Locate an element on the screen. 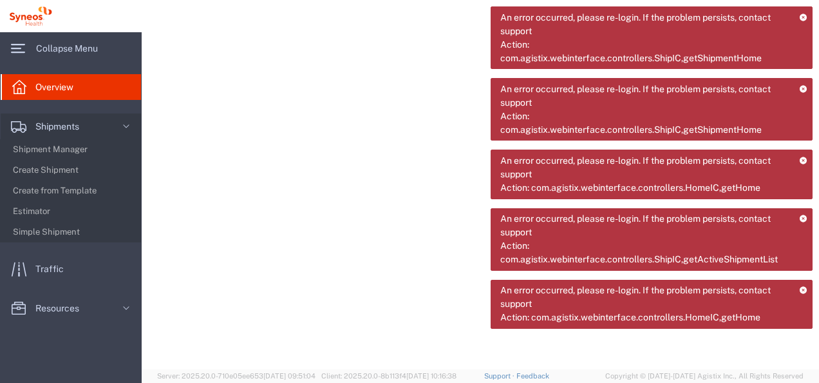 The height and width of the screenshot is (383, 819). span: Shipment Manager is located at coordinates (72, 149).